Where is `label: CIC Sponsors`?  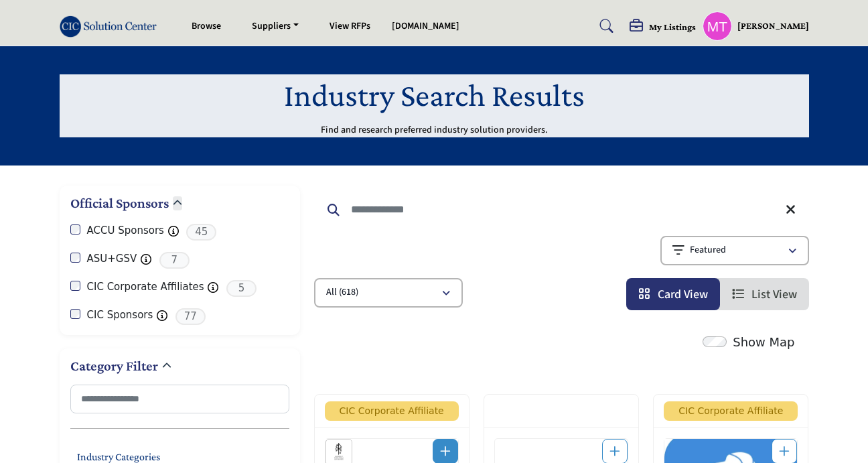
label: CIC Sponsors is located at coordinates (120, 315).